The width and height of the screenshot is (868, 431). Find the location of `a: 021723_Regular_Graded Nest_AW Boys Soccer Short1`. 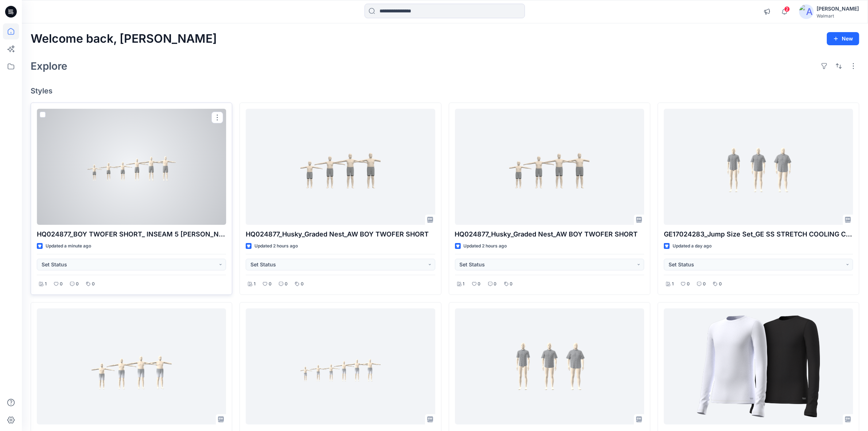

a: 021723_Regular_Graded Nest_AW Boys Soccer Short1 is located at coordinates (340, 366).